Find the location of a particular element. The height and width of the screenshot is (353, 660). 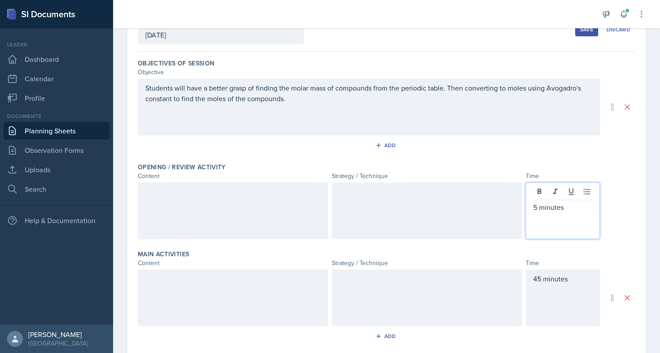

a: Profile is located at coordinates (57, 98).